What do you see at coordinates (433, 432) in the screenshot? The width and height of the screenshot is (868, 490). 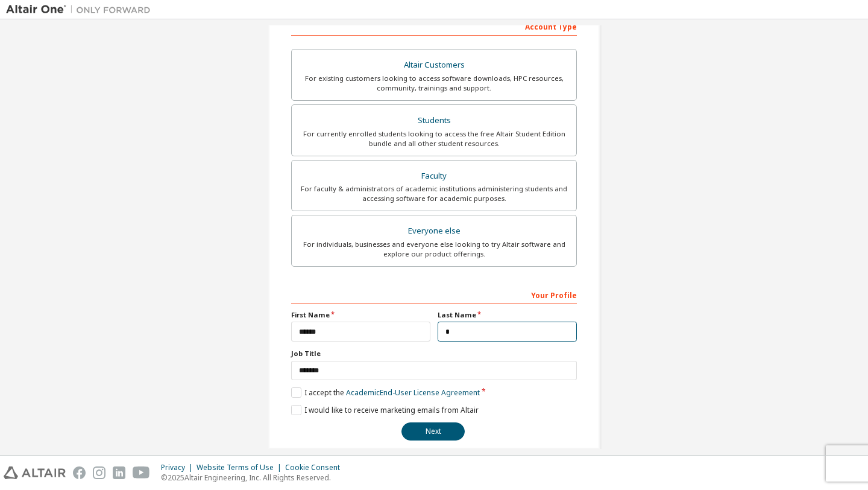 I see `button: Next` at bounding box center [433, 432].